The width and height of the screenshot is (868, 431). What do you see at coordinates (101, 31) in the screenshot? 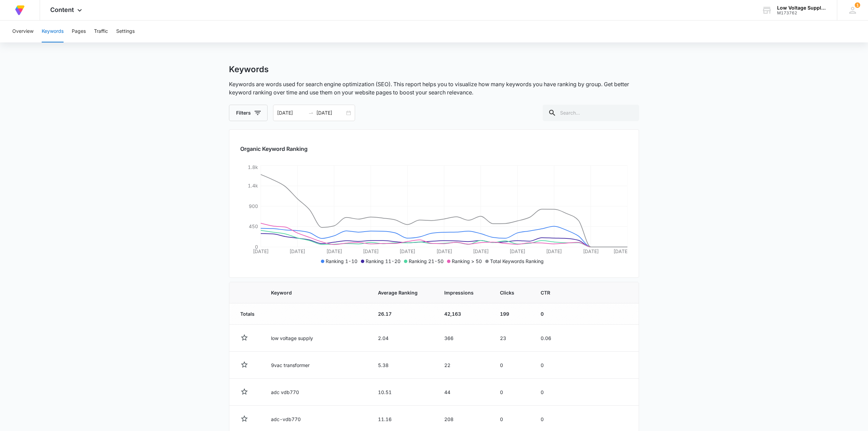
I see `button: Traffic` at bounding box center [101, 31].